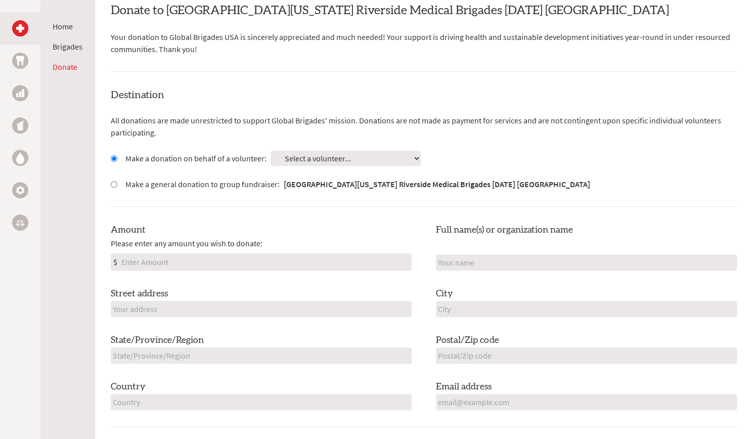 This screenshot has height=439, width=753. Describe the element at coordinates (357, 184) in the screenshot. I see `label: Make a general donation to group fundraiser:` at that location.